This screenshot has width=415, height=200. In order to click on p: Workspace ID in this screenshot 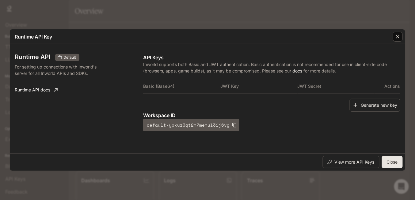, I will do `click(271, 115)`.